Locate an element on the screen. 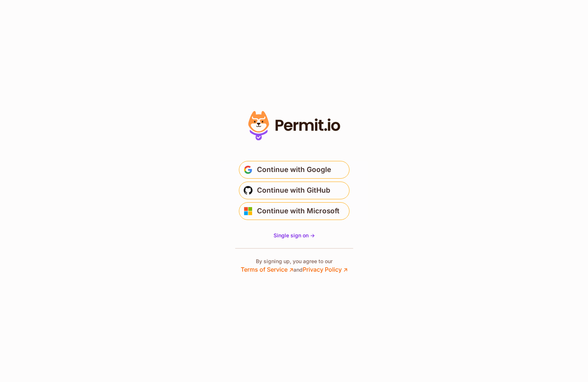 This screenshot has height=382, width=588. span: Continue with GitHub is located at coordinates (293, 191).